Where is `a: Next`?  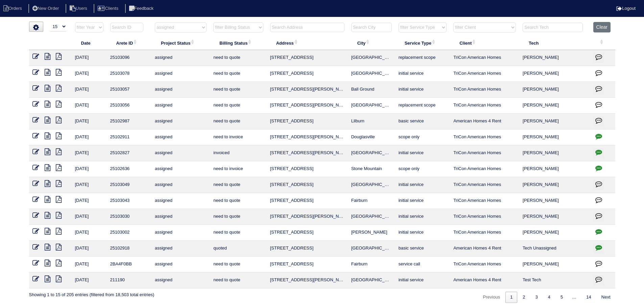
a: Next is located at coordinates (606, 298).